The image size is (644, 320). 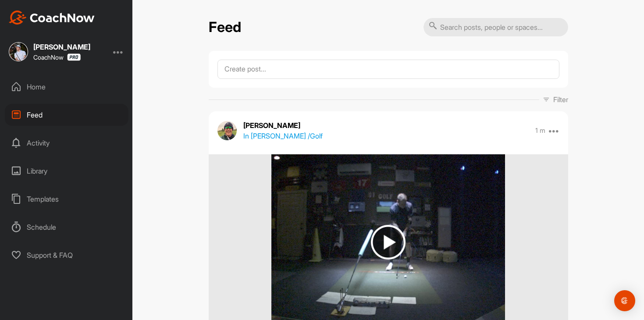 What do you see at coordinates (67, 143) in the screenshot?
I see `div: Activity` at bounding box center [67, 143].